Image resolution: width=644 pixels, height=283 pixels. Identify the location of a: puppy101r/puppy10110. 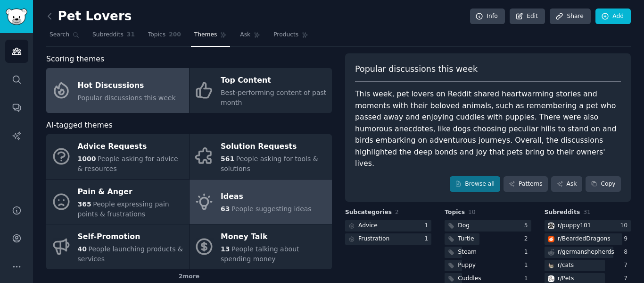
(587, 226).